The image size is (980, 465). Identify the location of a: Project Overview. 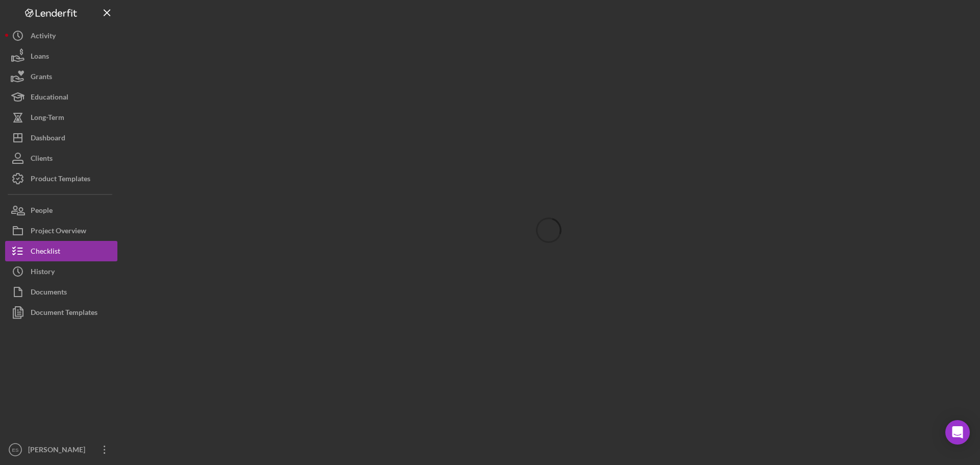
(61, 231).